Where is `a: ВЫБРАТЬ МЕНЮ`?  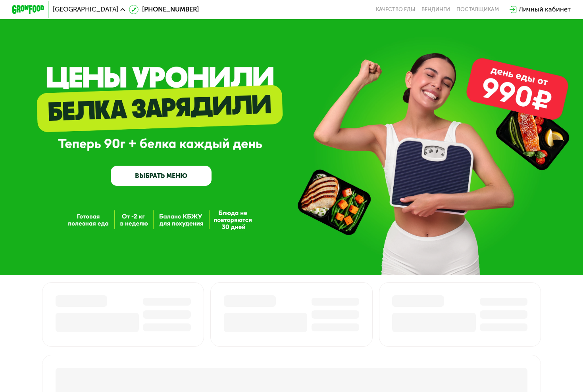 a: ВЫБРАТЬ МЕНЮ is located at coordinates (161, 176).